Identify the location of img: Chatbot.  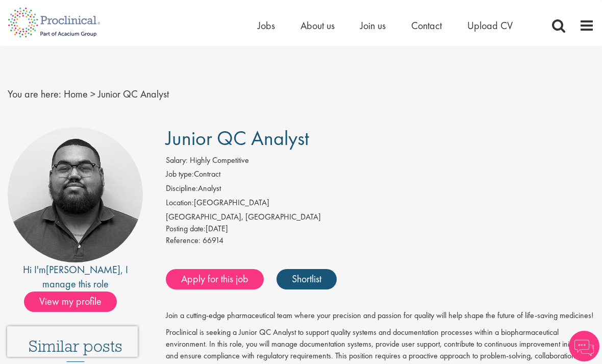
(584, 345).